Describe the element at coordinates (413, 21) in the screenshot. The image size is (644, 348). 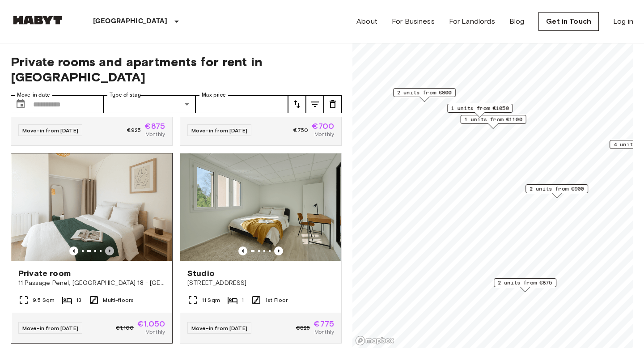
I see `a: For Business` at that location.